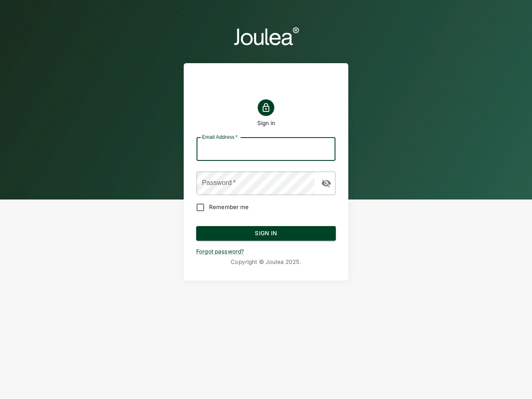  I want to click on a: Forgot password?, so click(220, 252).